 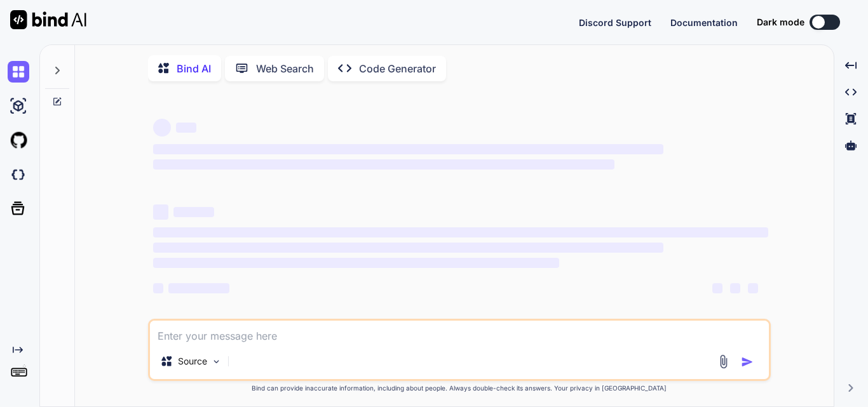 I want to click on span: Discord Support, so click(x=615, y=22).